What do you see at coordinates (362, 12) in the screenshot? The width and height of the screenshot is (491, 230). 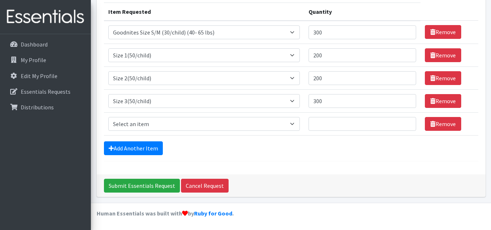 I see `th: Quantity` at bounding box center [362, 12].